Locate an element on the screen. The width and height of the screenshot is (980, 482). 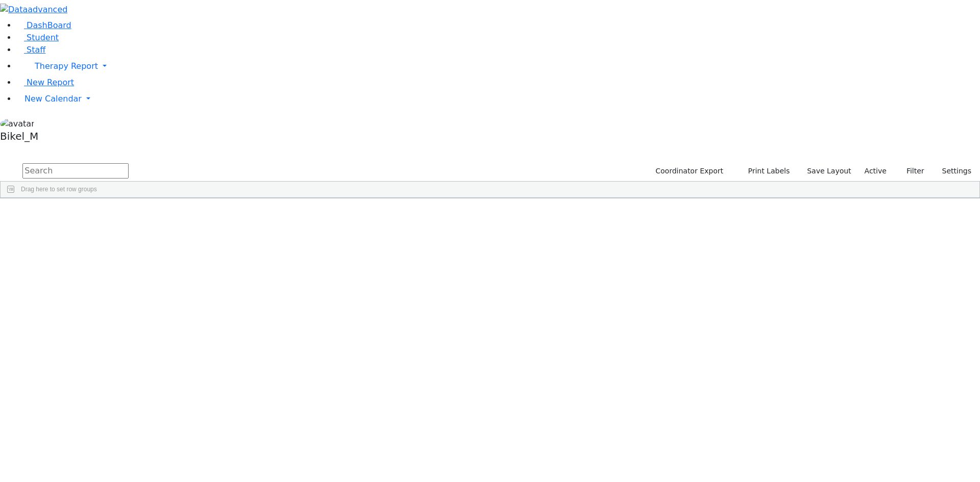
button: Save Layout is located at coordinates (829, 171).